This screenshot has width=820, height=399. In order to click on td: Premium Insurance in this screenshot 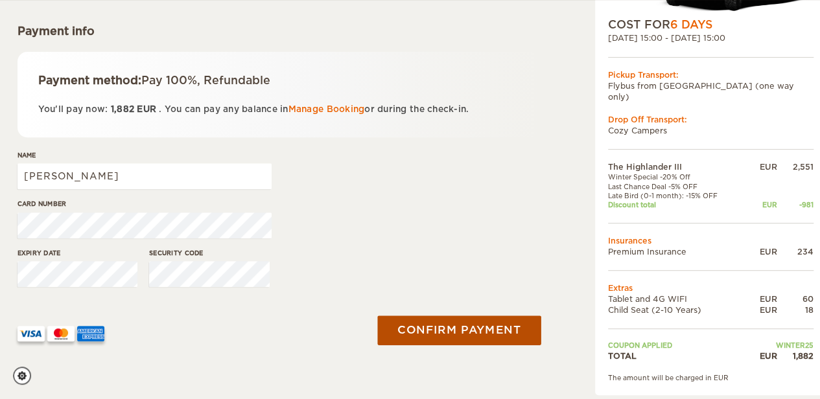, I will do `click(677, 251)`.